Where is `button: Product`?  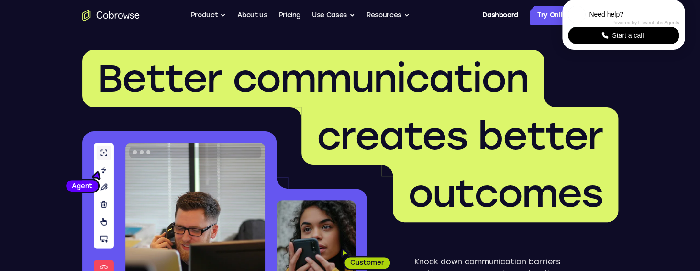
button: Product is located at coordinates (209, 15).